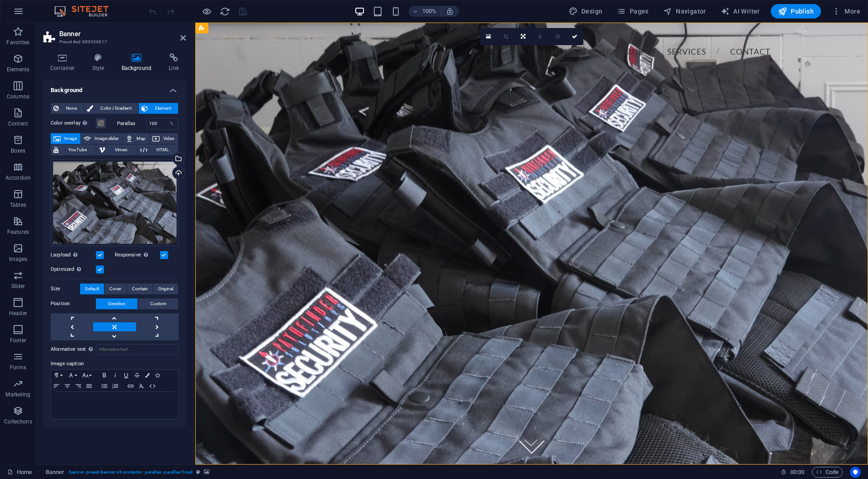  I want to click on label: Image caption, so click(114, 364).